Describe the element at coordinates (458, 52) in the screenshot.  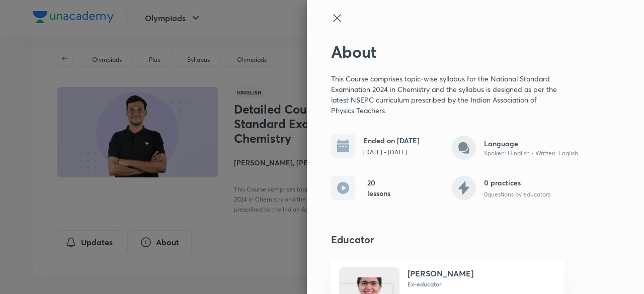
I see `h2: About` at that location.